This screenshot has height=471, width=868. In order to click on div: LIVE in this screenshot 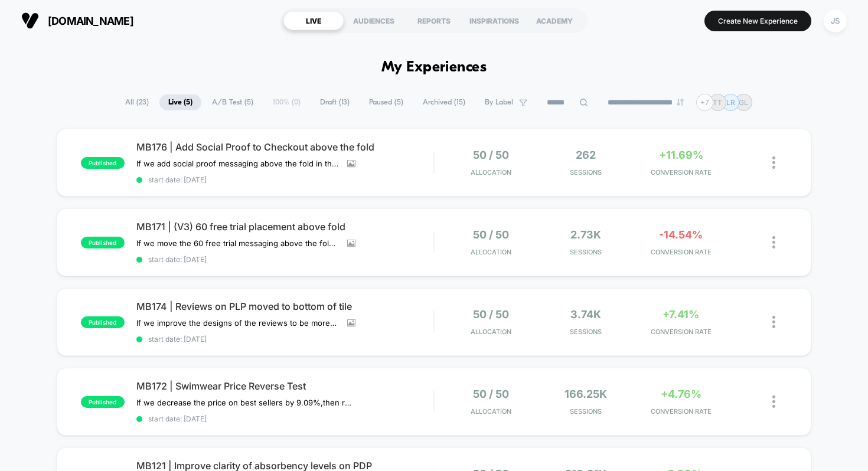, I will do `click(313, 21)`.